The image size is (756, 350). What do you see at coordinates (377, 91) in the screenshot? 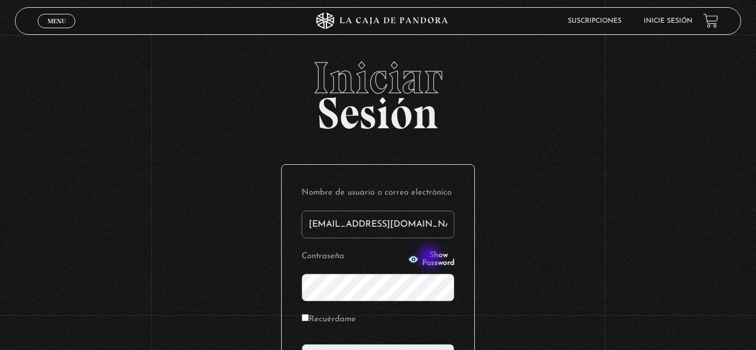
I see `h2: Sesión` at bounding box center [377, 91].